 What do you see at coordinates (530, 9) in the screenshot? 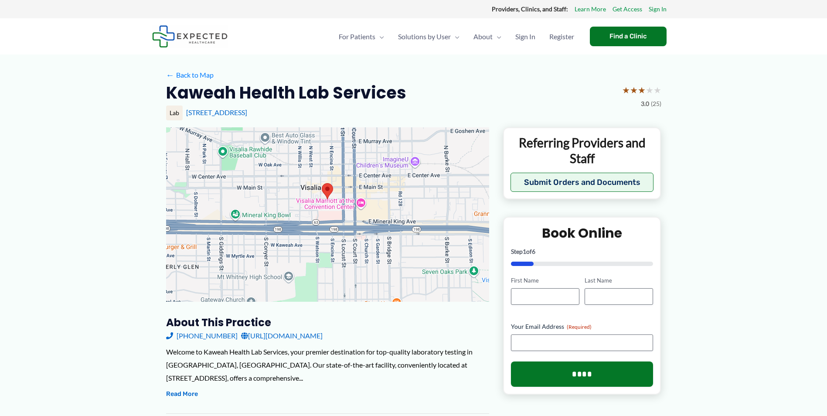
I see `strong: Providers, Clinics, and Staff:` at bounding box center [530, 9].